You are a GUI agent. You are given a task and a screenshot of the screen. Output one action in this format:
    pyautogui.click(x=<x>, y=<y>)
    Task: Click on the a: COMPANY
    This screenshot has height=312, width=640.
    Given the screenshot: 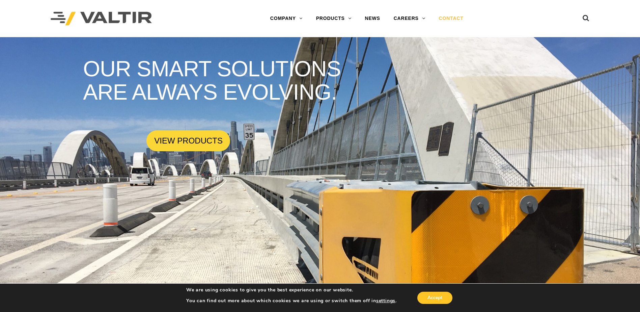 What is the action you would take?
    pyautogui.click(x=287, y=19)
    